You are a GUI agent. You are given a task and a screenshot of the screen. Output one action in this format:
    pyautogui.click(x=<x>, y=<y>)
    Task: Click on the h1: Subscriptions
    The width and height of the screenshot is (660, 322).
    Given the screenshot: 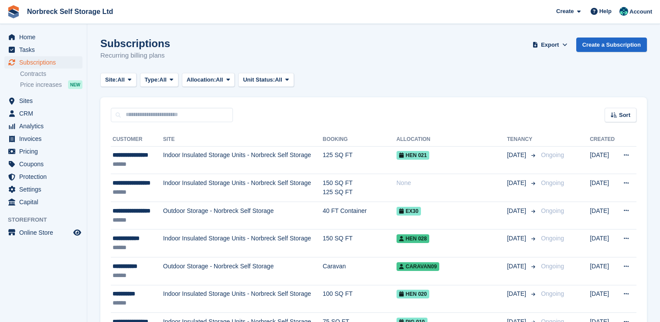 What is the action you would take?
    pyautogui.click(x=135, y=43)
    